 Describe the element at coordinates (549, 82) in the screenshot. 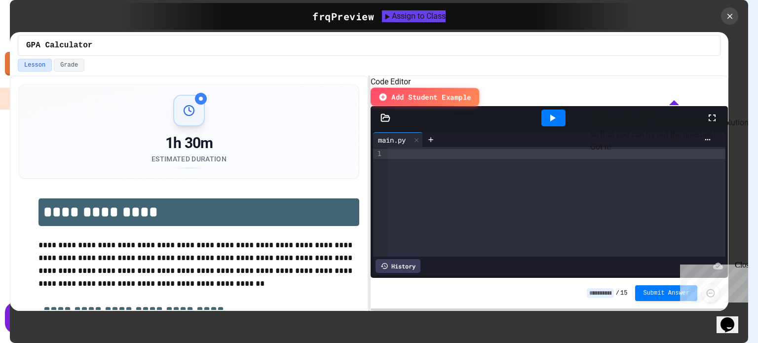

I see `h6: Code Editor` at that location.